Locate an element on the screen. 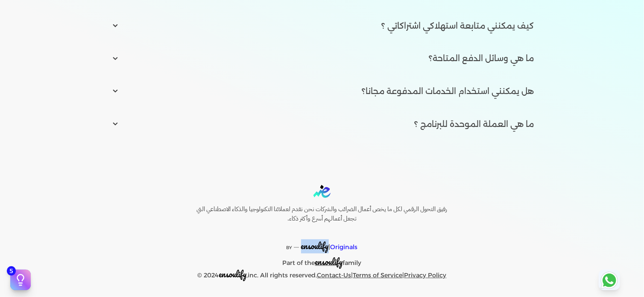  a: ensoulify is located at coordinates (329, 262).